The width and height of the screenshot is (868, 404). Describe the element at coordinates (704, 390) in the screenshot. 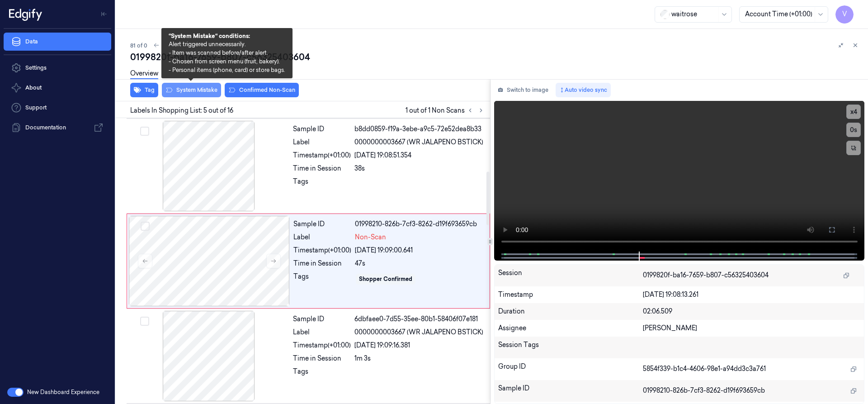

I see `span: 01998210-826b-7cf3-8262-d19f693659cb` at that location.